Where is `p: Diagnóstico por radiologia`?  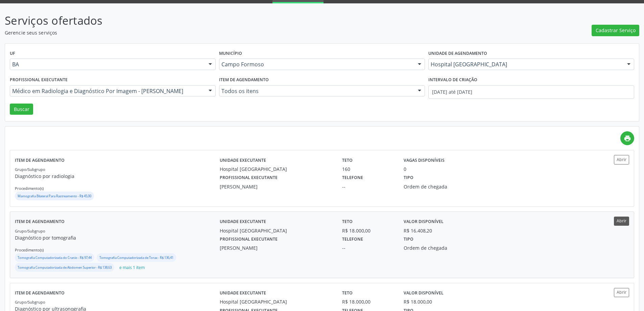
p: Diagnóstico por radiologia is located at coordinates (117, 176).